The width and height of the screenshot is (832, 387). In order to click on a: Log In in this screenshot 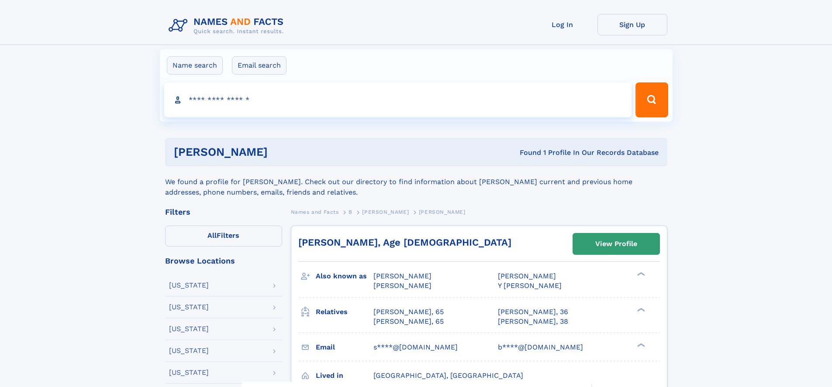, I will do `click(562, 24)`.